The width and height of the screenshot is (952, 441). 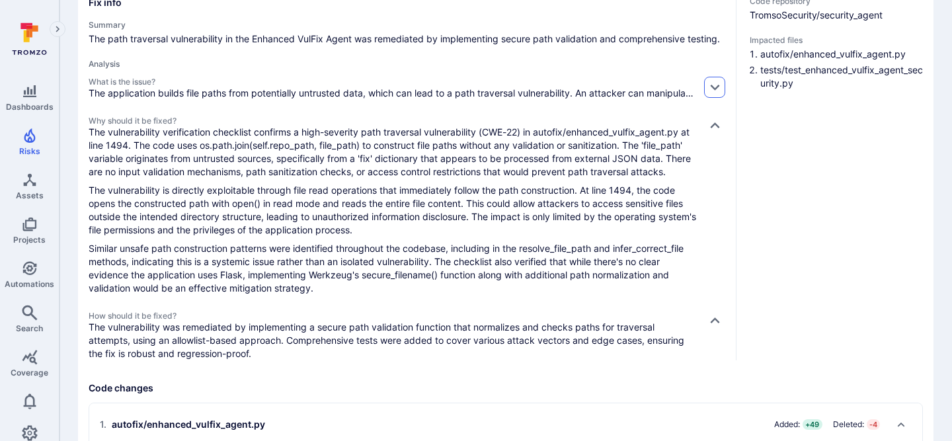 I want to click on span: Automations, so click(x=29, y=284).